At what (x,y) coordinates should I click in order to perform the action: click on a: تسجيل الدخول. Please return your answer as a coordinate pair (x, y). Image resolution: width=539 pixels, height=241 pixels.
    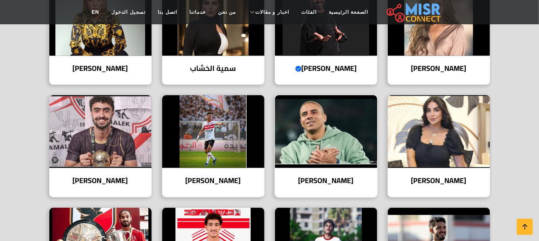
    Looking at the image, I should click on (128, 12).